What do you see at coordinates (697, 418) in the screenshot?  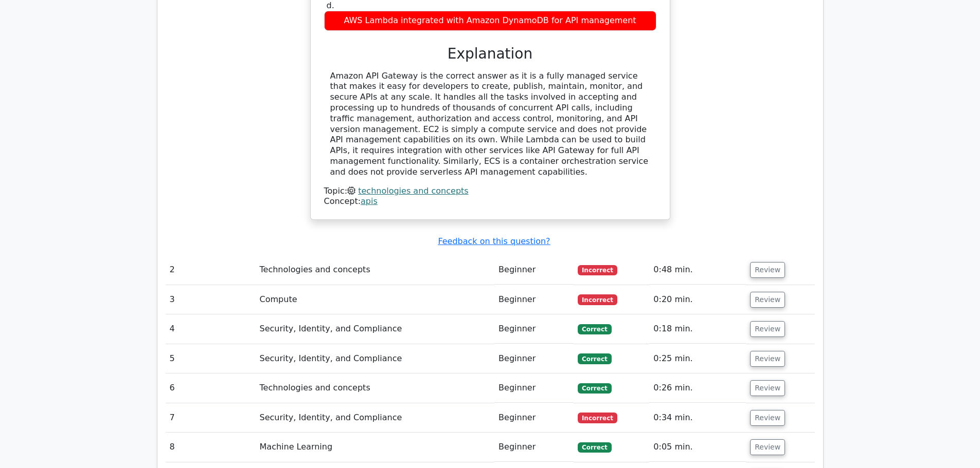 I see `td: 0:34 min.` at bounding box center [697, 418].